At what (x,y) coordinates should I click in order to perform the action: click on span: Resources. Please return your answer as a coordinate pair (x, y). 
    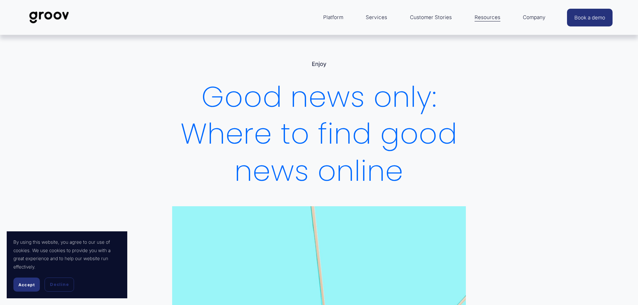
    Looking at the image, I should click on (487, 17).